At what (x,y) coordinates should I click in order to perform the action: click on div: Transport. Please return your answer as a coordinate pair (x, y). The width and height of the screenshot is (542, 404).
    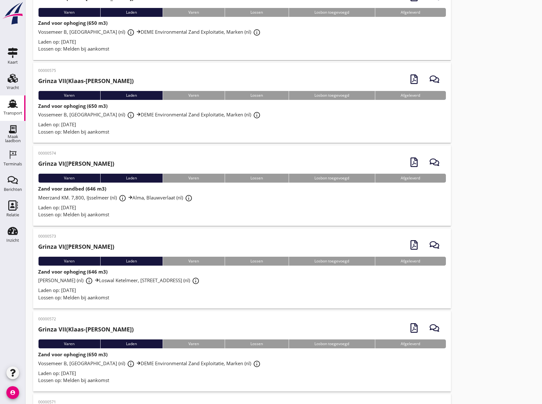
    Looking at the image, I should click on (13, 113).